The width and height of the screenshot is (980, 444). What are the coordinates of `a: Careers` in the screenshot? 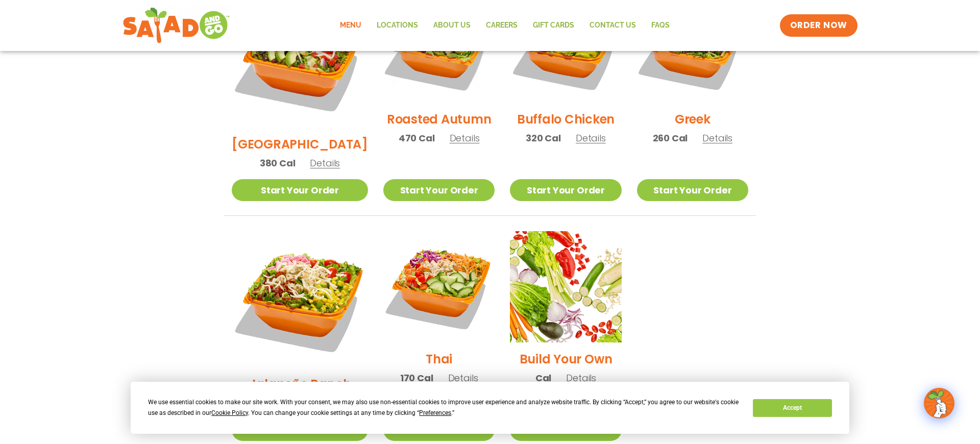 It's located at (502, 26).